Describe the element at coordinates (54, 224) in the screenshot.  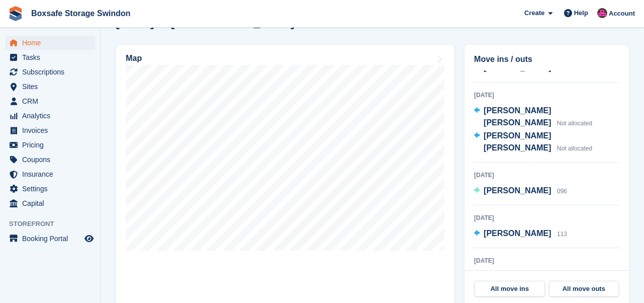
I see `span: Storefront` at that location.